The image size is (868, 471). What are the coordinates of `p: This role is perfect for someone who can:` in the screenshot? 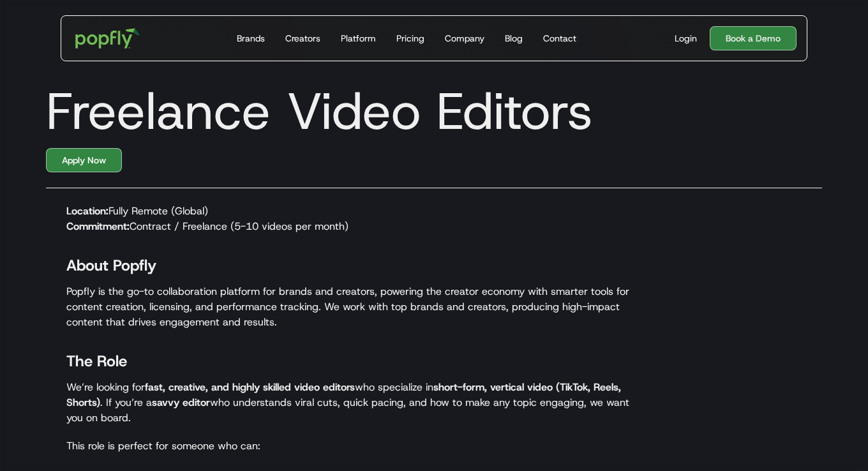 It's located at (358, 446).